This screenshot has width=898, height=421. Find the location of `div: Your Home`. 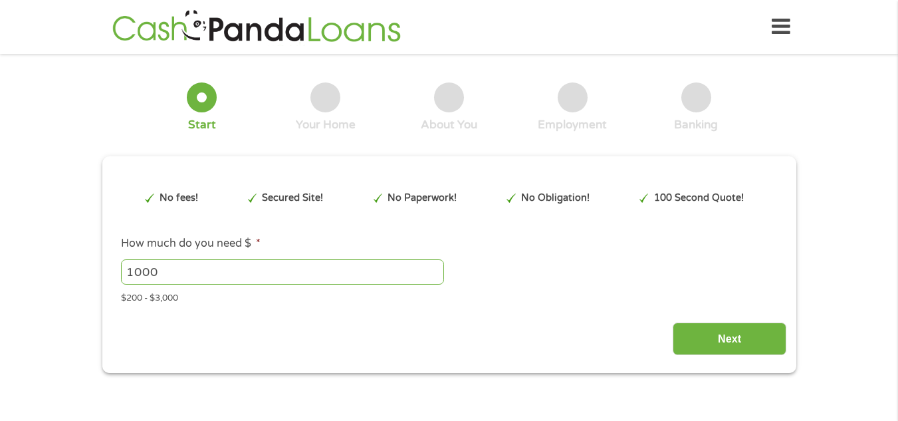

div: Your Home is located at coordinates (326, 125).